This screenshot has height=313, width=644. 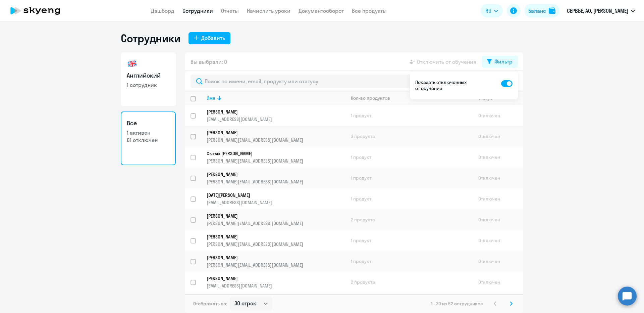 I want to click on a: Английский1 сотрудник, so click(x=148, y=79).